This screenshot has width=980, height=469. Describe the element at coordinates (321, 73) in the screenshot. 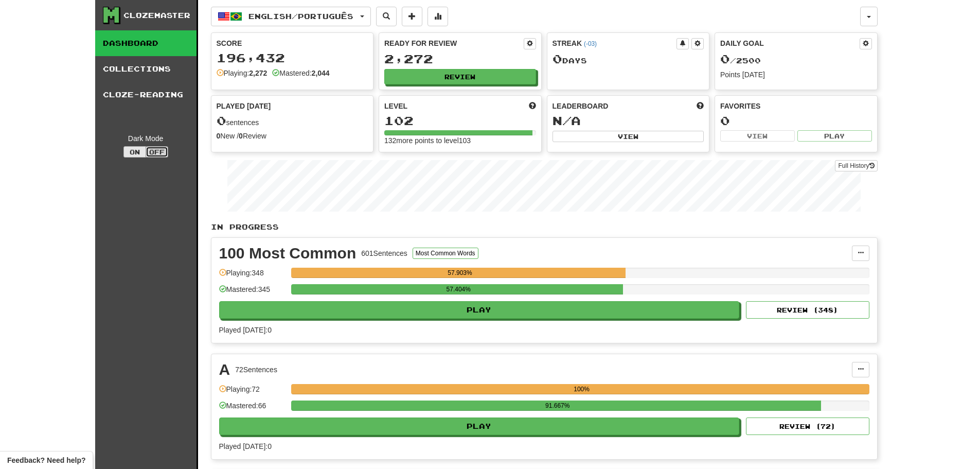

I see `strong: 2,044` at that location.